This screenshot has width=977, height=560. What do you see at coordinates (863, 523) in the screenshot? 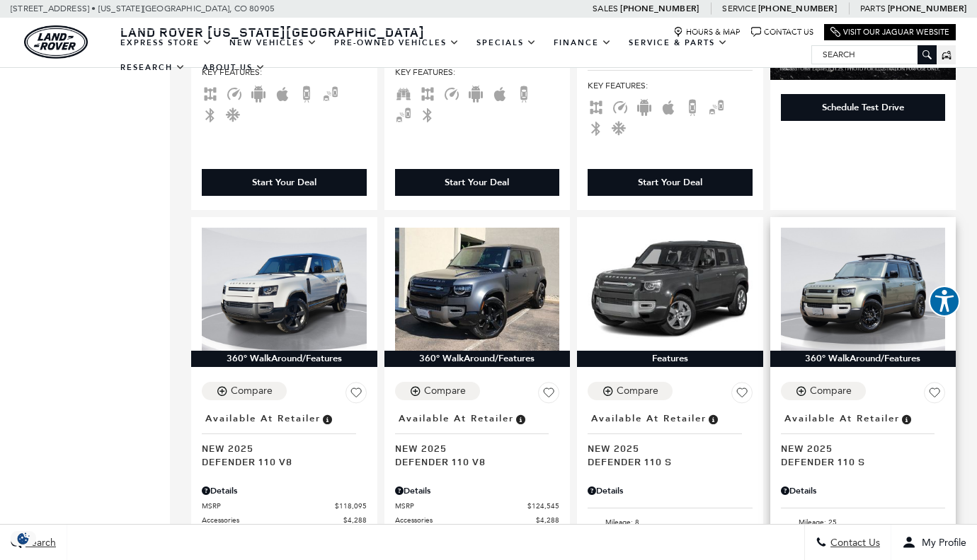
I see `li: Mileage: 25` at bounding box center [863, 523].